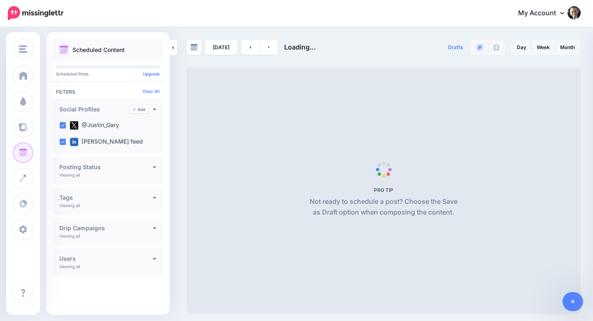 This screenshot has width=593, height=321. What do you see at coordinates (106, 258) in the screenshot?
I see `h4: Users` at bounding box center [106, 258].